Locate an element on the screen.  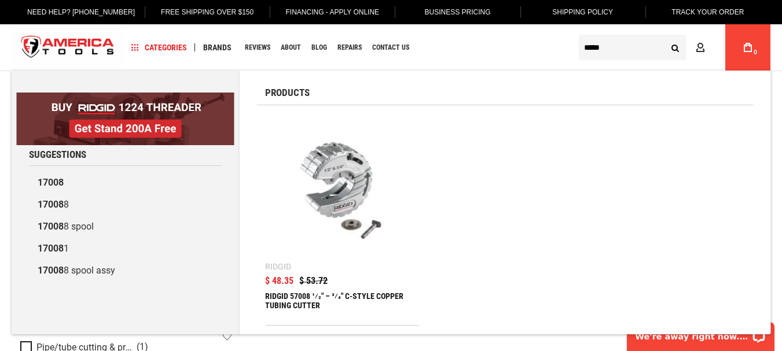
span: About is located at coordinates (291, 47).